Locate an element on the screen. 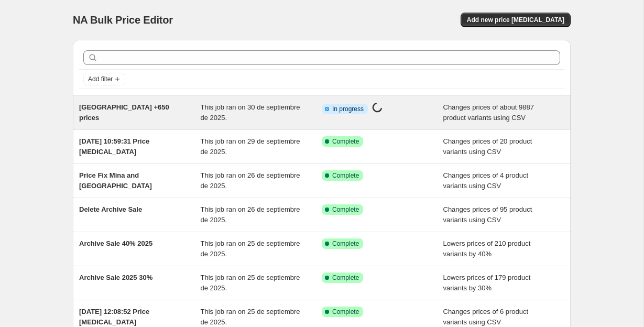 Image resolution: width=644 pixels, height=327 pixels. span: Changes prices of about 9887 product variants using CSV is located at coordinates (489, 113).